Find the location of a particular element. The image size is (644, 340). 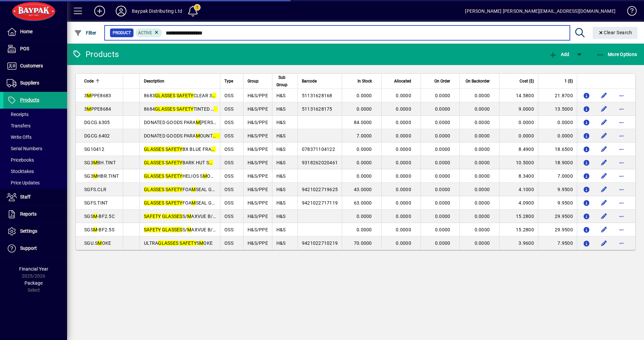

span: Type is located at coordinates (228, 81).